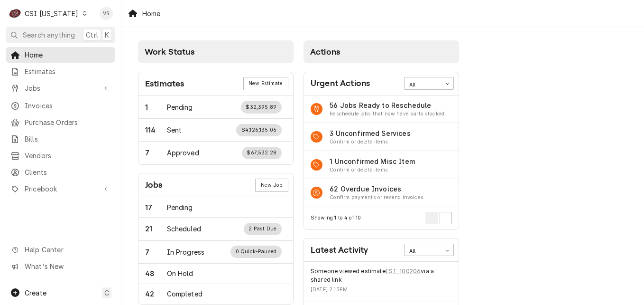 The height and width of the screenshot is (305, 644). Describe the element at coordinates (382, 281) in the screenshot. I see `div: Event Details` at that location.